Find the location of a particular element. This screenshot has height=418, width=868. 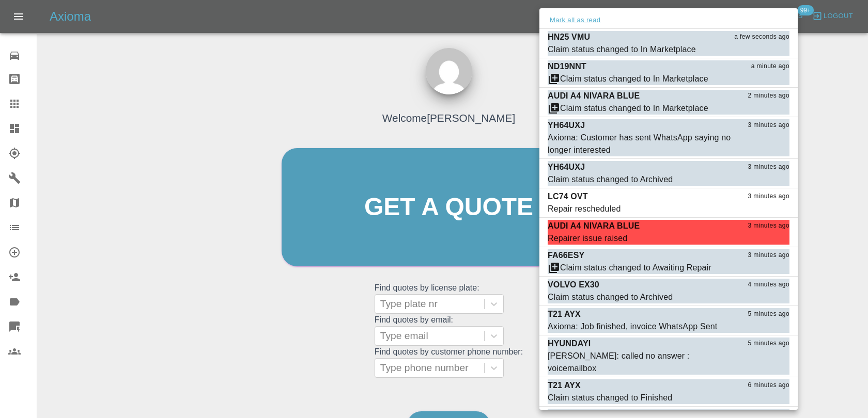

span: 4 minutes ago is located at coordinates (768, 285).